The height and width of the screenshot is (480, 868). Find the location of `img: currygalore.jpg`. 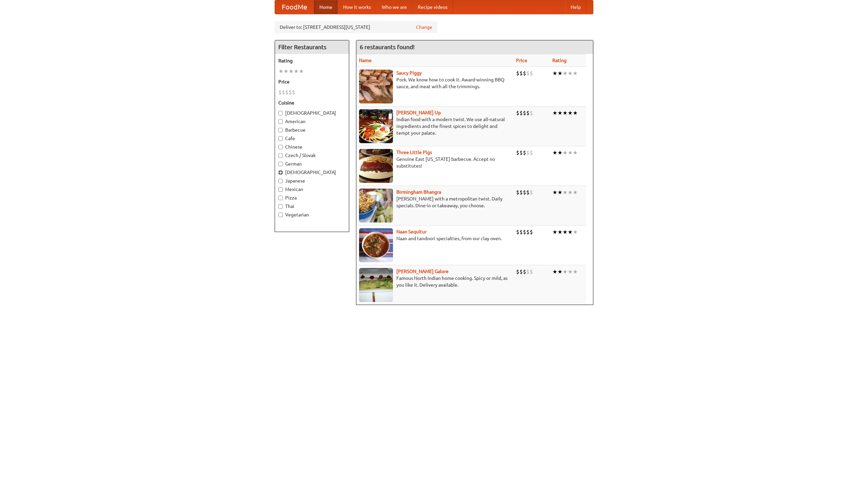

img: currygalore.jpg is located at coordinates (376, 285).